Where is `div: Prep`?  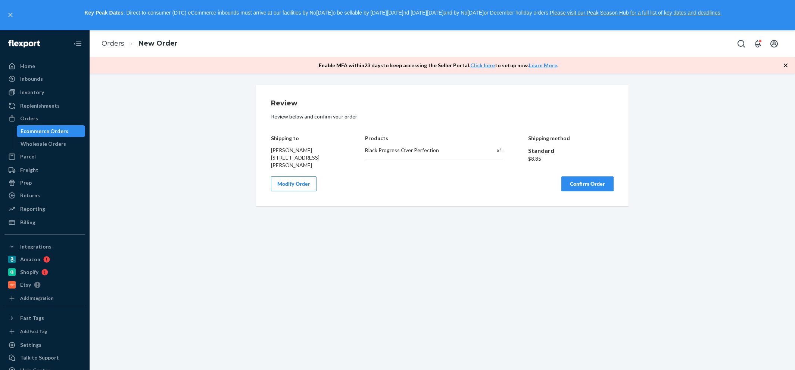 div: Prep is located at coordinates (26, 183).